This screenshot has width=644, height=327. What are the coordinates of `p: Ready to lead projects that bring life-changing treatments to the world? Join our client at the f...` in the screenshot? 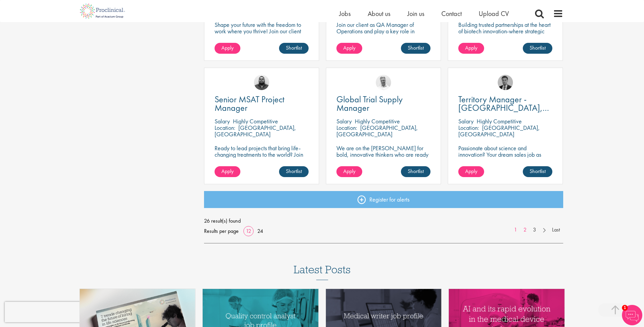 It's located at (261, 161).